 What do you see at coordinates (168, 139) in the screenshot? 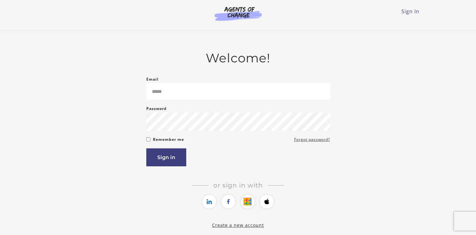
I see `label: Remember me` at bounding box center [168, 139].